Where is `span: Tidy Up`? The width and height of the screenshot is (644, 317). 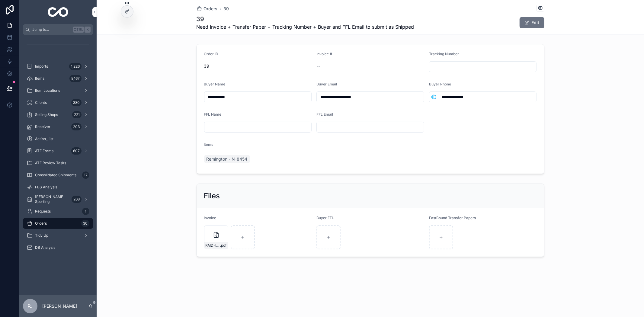
span: Tidy Up is located at coordinates (42, 236).